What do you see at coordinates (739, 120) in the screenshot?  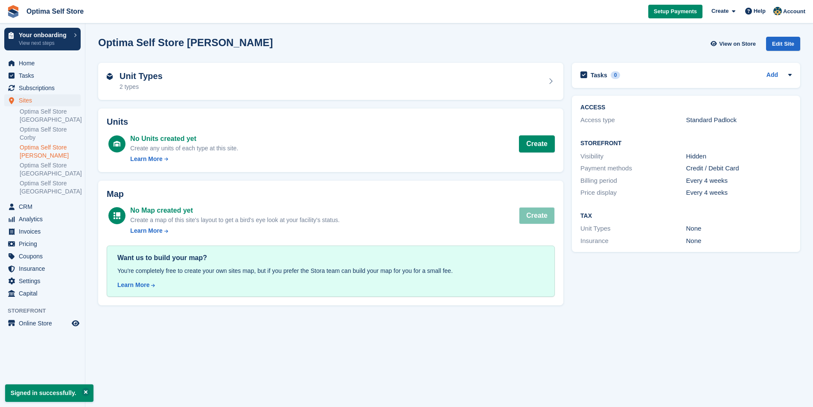 I see `div: Standard Padlock` at bounding box center [739, 120].